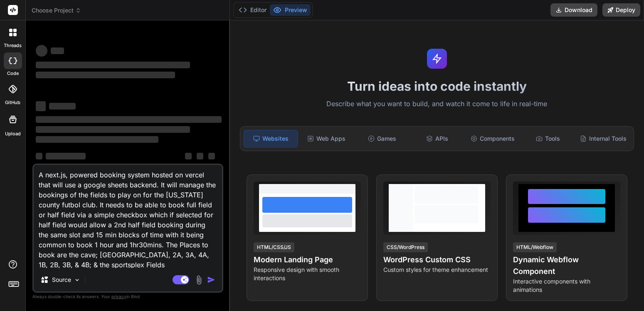  Describe the element at coordinates (566, 286) in the screenshot. I see `p: Interactive components with animations` at that location.